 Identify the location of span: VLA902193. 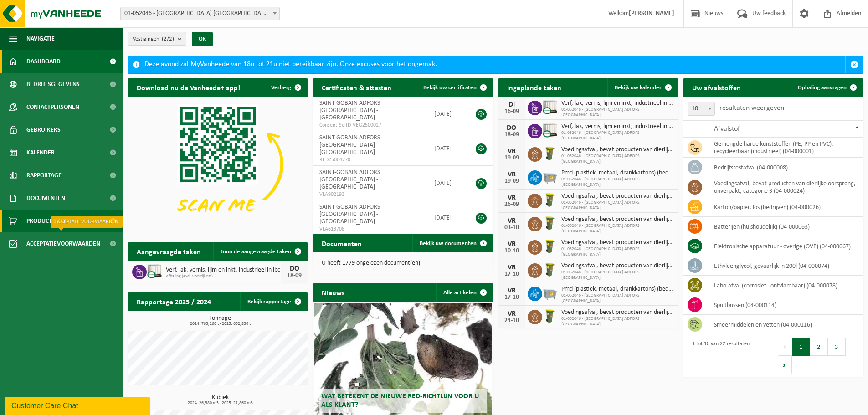
(369, 194).